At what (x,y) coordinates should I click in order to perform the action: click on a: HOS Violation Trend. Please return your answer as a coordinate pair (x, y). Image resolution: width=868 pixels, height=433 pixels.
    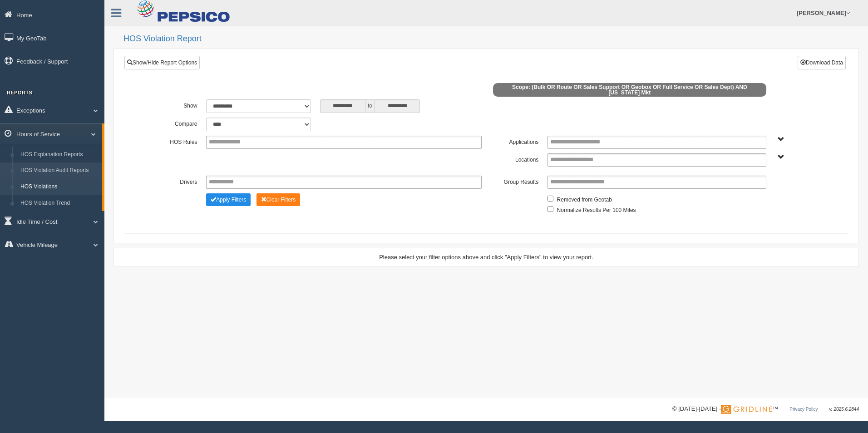
    Looking at the image, I should click on (59, 203).